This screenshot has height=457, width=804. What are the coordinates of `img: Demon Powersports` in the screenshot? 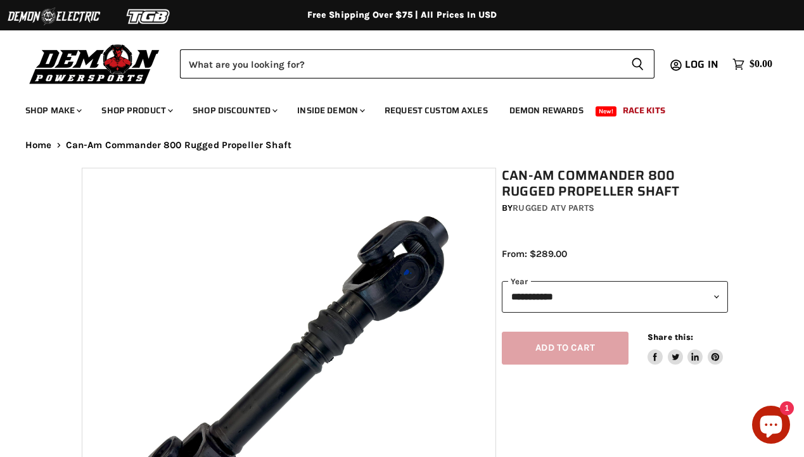 It's located at (94, 63).